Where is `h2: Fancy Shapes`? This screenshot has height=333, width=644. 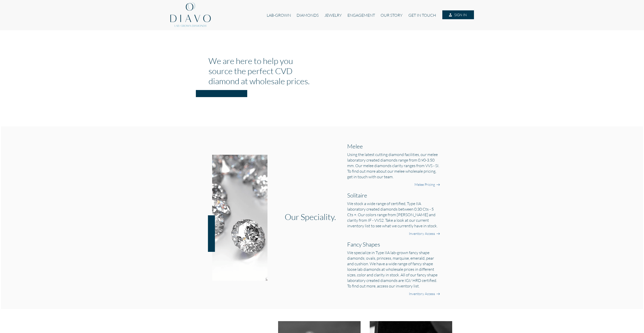
h2: Fancy Shapes is located at coordinates (393, 244).